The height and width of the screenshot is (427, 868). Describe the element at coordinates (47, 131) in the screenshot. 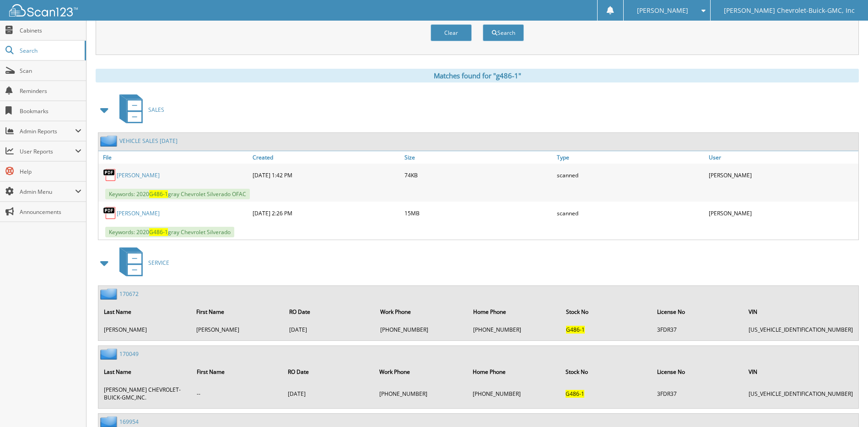

I see `span: Admin Reports` at that location.